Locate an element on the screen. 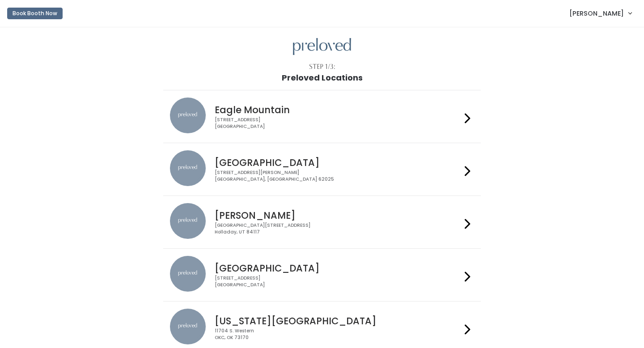  h1: Preloved Locations is located at coordinates (322, 78).